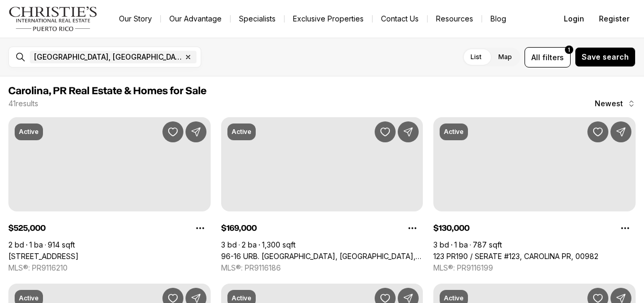  I want to click on button: Save Property: 123 PR190 / SERATE #123, so click(598, 132).